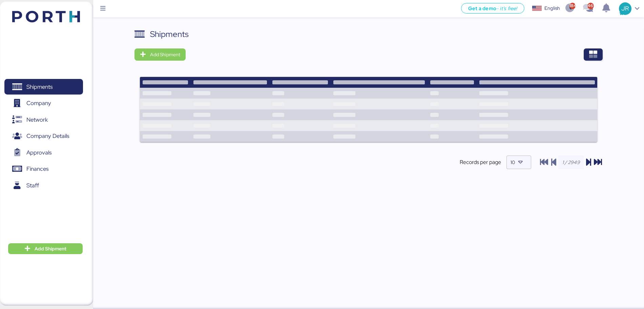 The image size is (644, 309). I want to click on span: Records per page, so click(480, 163).